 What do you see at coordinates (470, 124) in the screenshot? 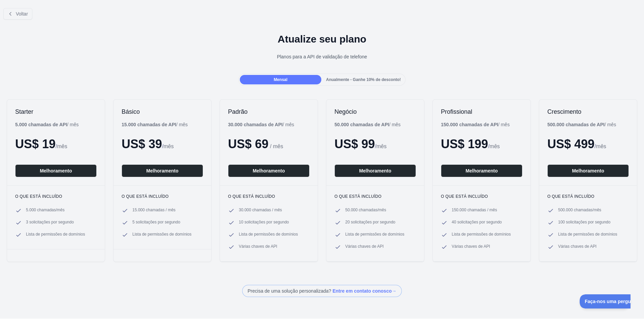
I see `b: 150.000 chamadas de API` at bounding box center [470, 124].